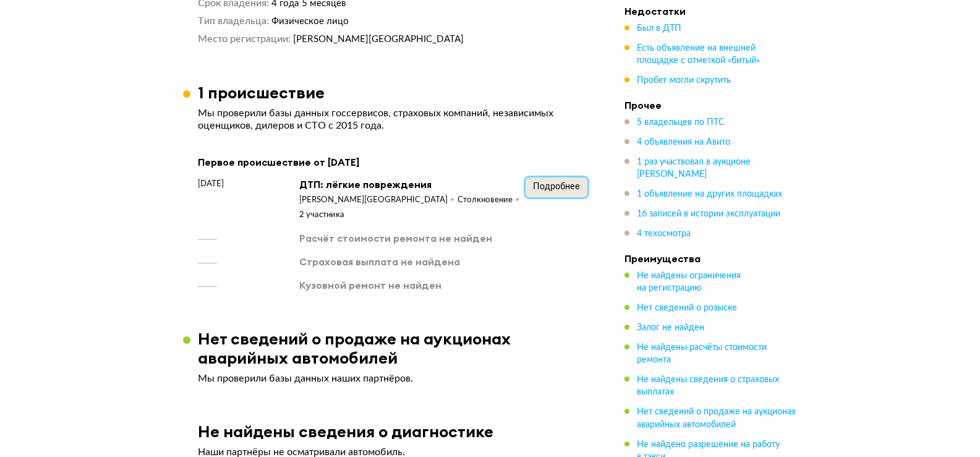  I want to click on div: Столкновение, so click(490, 201).